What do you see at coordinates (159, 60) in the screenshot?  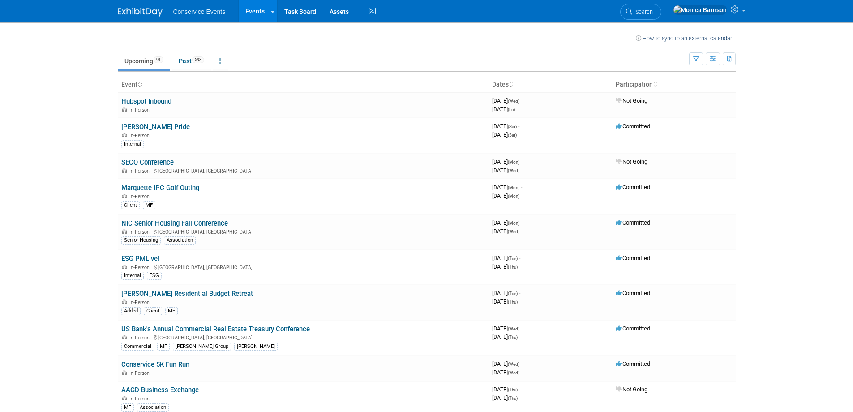 I see `span: 91` at bounding box center [159, 60].